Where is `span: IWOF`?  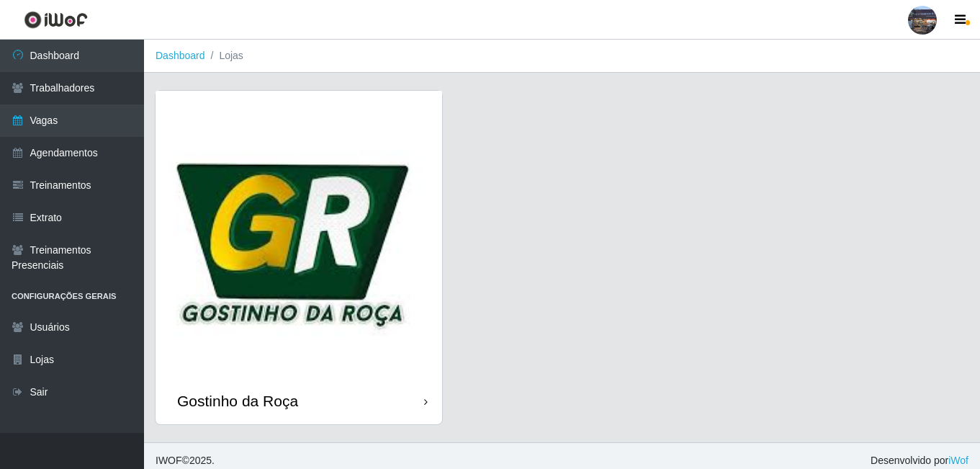
span: IWOF is located at coordinates (168, 460).